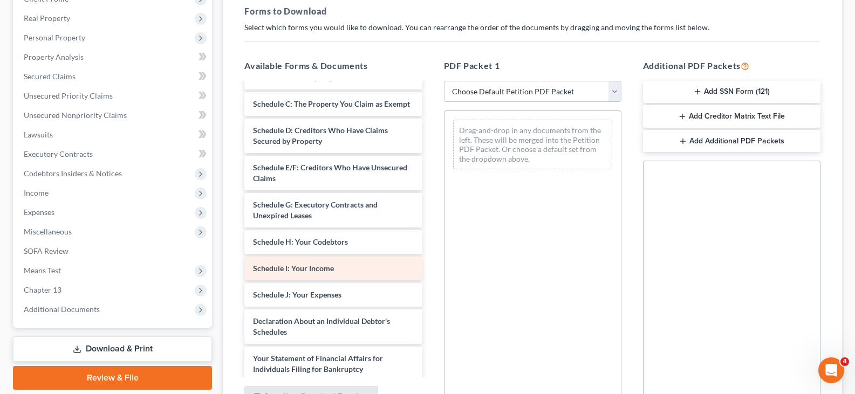  Describe the element at coordinates (58, 154) in the screenshot. I see `span: Executory Contracts` at that location.